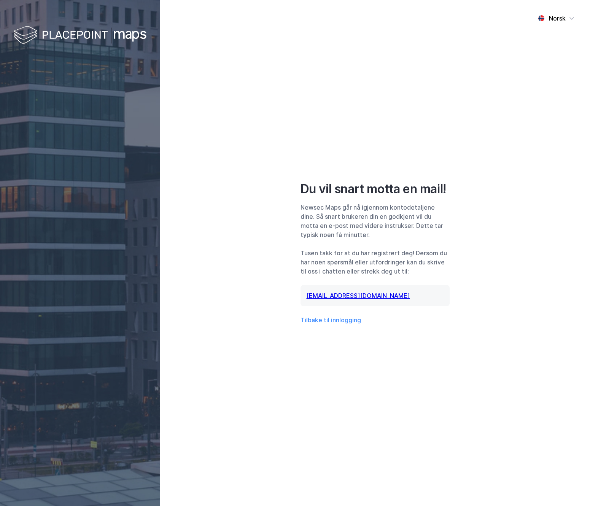 Image resolution: width=590 pixels, height=506 pixels. Describe the element at coordinates (375, 189) in the screenshot. I see `div: Du vil snart motta en mail!` at that location.